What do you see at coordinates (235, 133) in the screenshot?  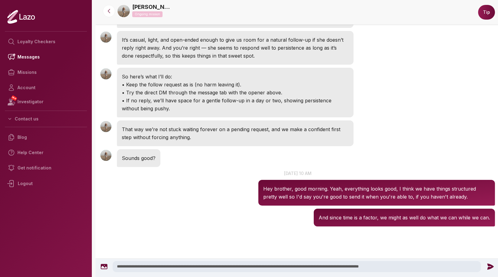 I see `p: That way we’re not stuck waiting forever on a pending request, and we make a confident first step...` at bounding box center [235, 133].